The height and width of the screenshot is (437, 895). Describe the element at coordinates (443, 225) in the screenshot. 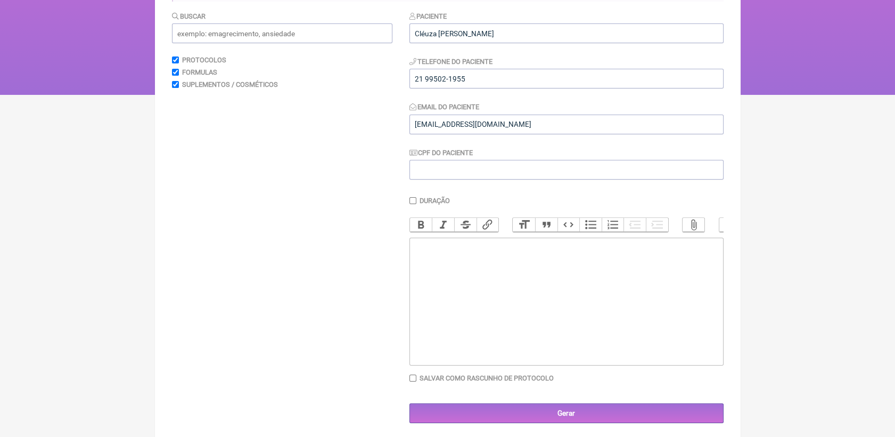

I see `button: Italic` at that location.